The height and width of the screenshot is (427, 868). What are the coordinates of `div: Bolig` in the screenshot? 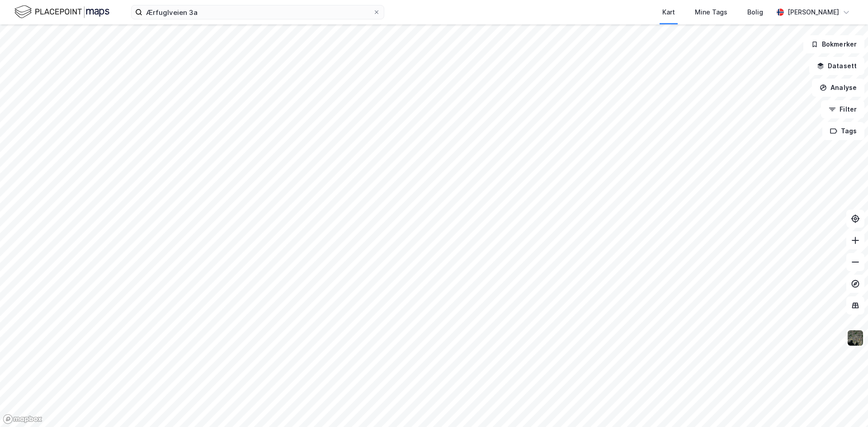 It's located at (755, 12).